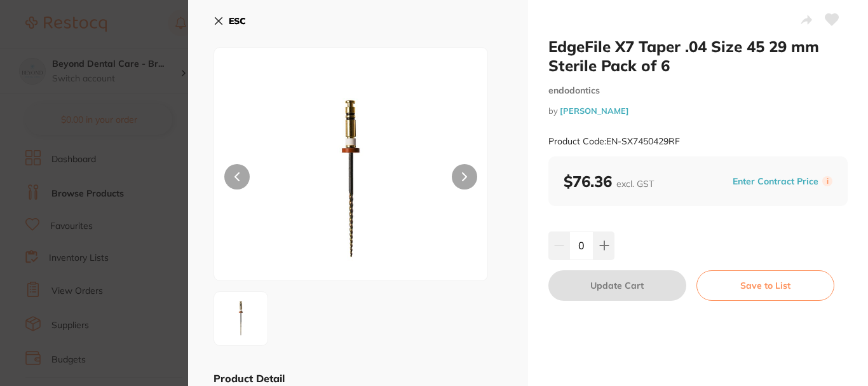 The width and height of the screenshot is (868, 386). Describe the element at coordinates (229, 21) in the screenshot. I see `button: ESC` at that location.